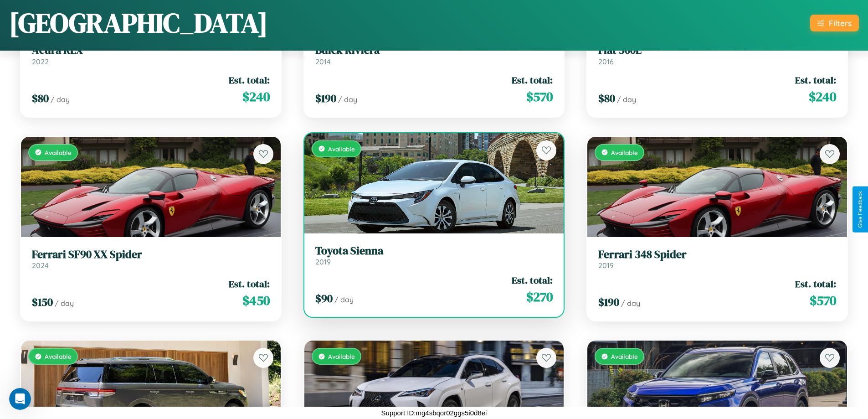  What do you see at coordinates (717, 254) in the screenshot?
I see `h3: Ferrari 348 Spider` at bounding box center [717, 254].